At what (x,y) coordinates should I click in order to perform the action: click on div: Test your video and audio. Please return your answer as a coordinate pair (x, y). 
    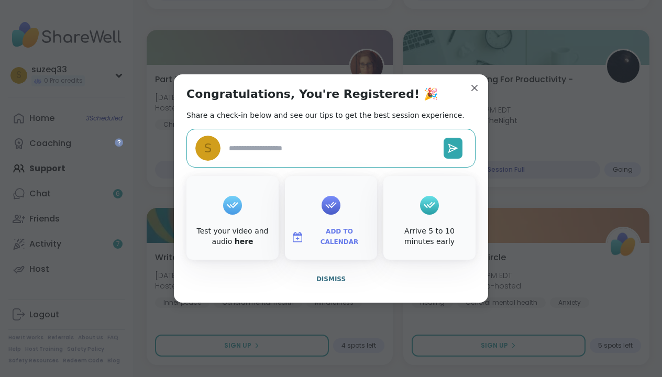
    Looking at the image, I should click on (232, 236).